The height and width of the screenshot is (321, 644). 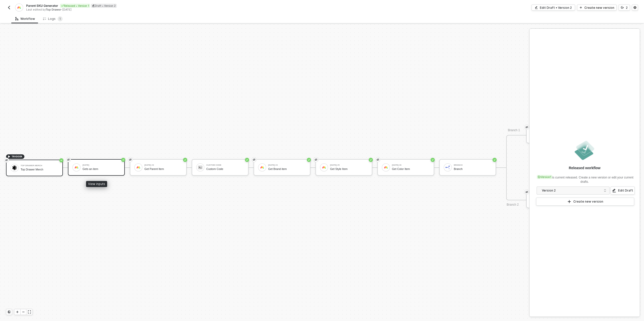 I want to click on span: icon-settings, so click(x=635, y=7).